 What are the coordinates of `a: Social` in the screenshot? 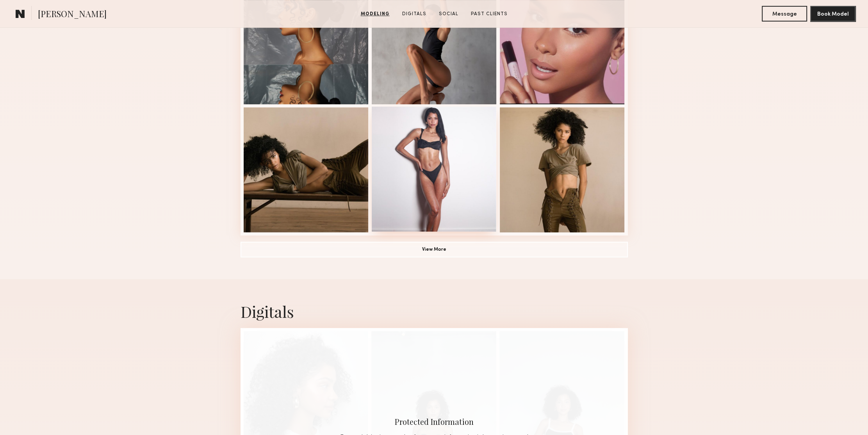 It's located at (449, 14).